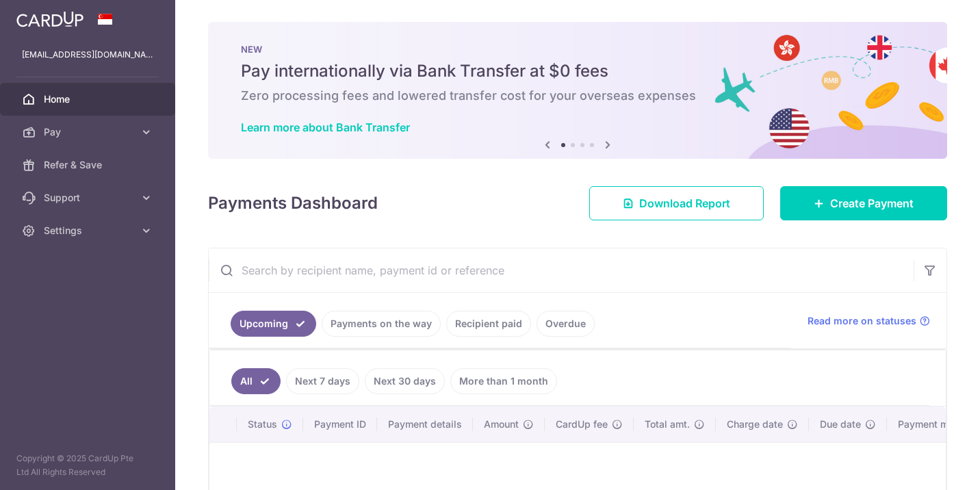 The image size is (980, 490). I want to click on a: Overdue, so click(565, 324).